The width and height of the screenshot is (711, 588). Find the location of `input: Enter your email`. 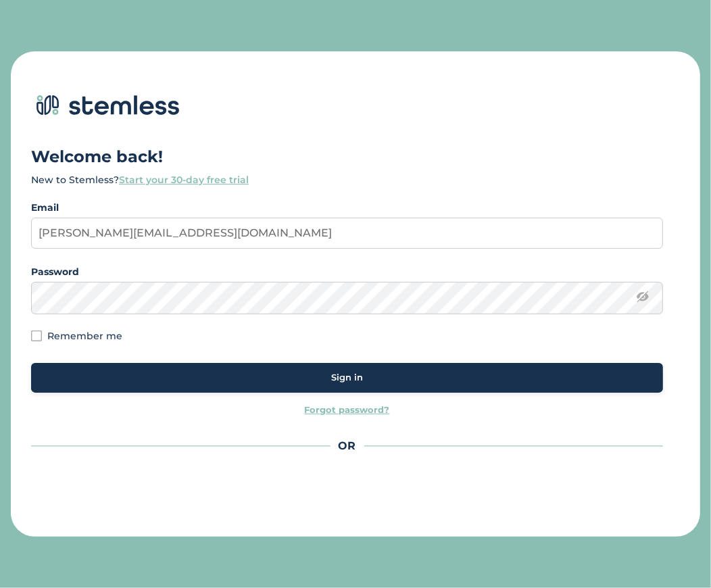

input: Enter your email is located at coordinates (347, 233).